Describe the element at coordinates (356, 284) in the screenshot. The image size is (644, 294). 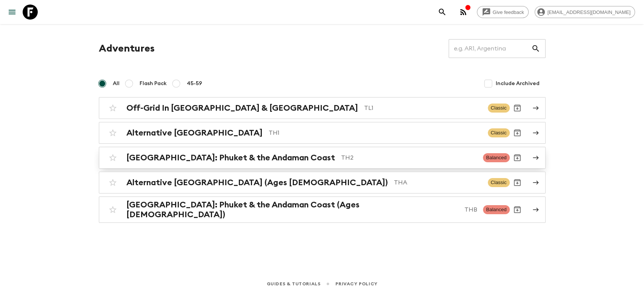
I see `a: Privacy Policy` at that location.